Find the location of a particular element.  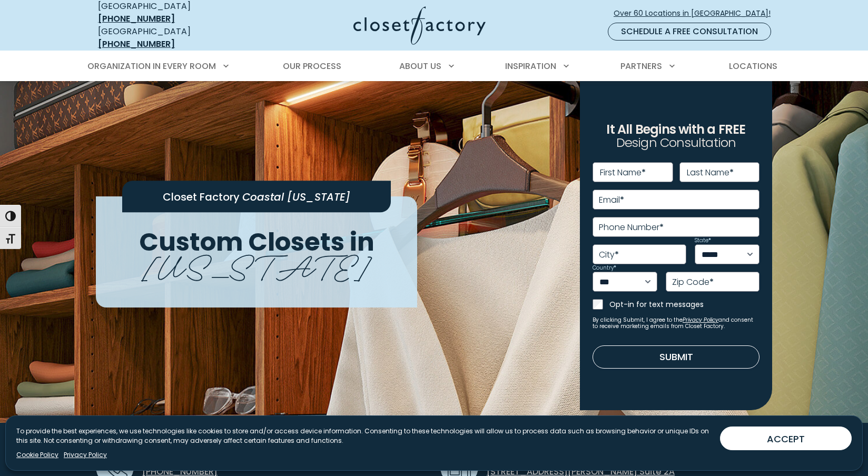

span: Our Process is located at coordinates (312, 66).